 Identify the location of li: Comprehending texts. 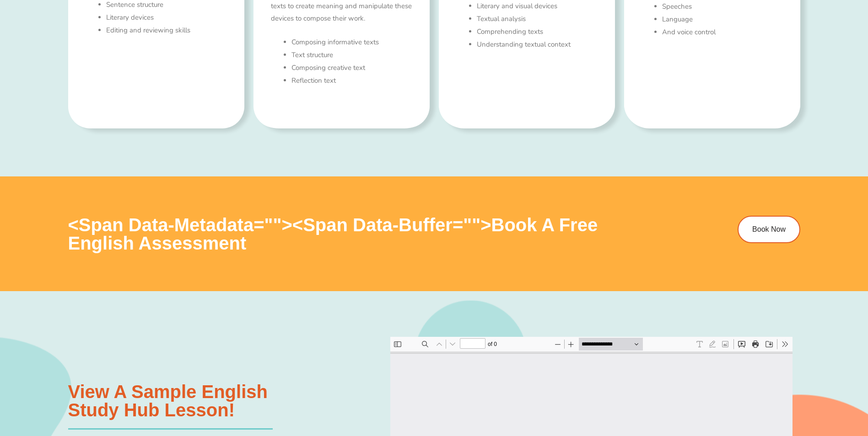
(537, 32).